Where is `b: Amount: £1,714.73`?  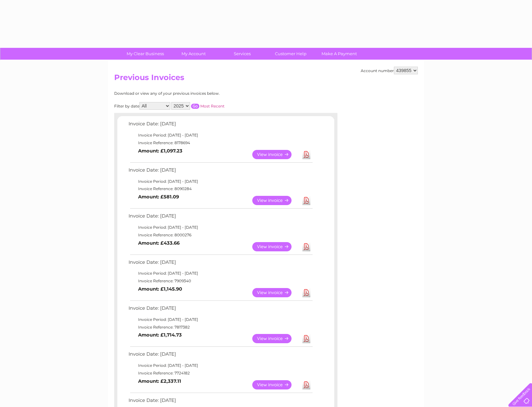 b: Amount: £1,714.73 is located at coordinates (160, 335).